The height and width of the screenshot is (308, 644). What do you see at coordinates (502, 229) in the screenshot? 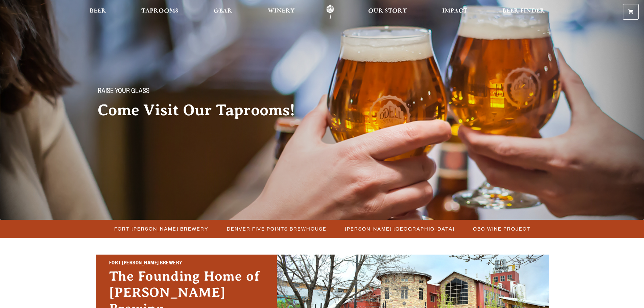
I see `span: OBC Wine Project` at bounding box center [502, 229].